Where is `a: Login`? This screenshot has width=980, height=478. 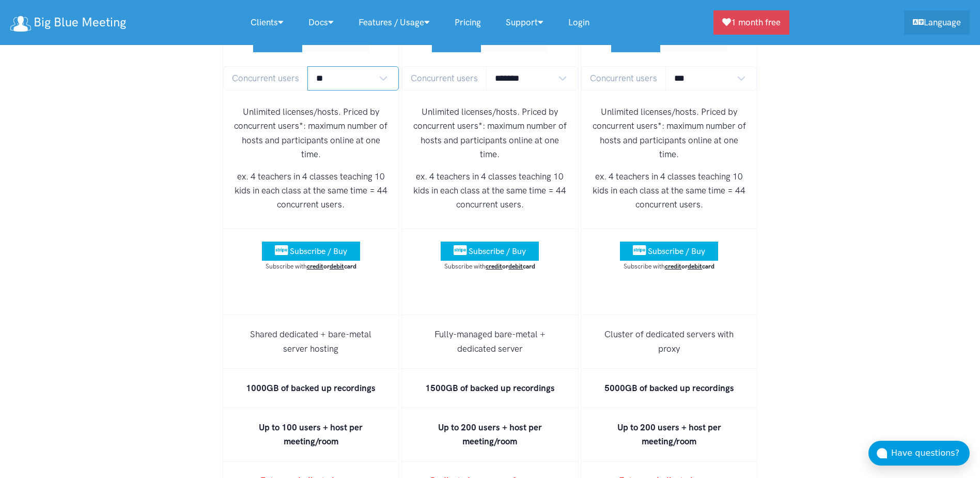 a: Login is located at coordinates (579, 22).